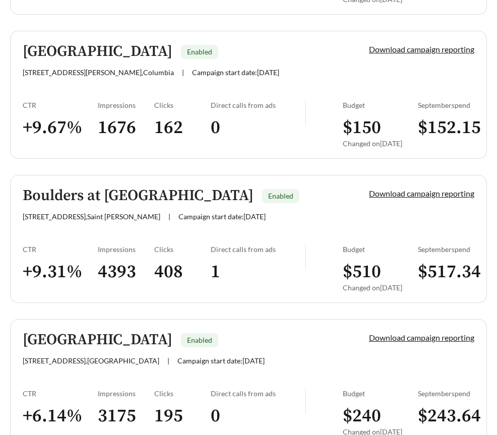 The image size is (497, 435). What do you see at coordinates (126, 272) in the screenshot?
I see `h3: 4393` at bounding box center [126, 272].